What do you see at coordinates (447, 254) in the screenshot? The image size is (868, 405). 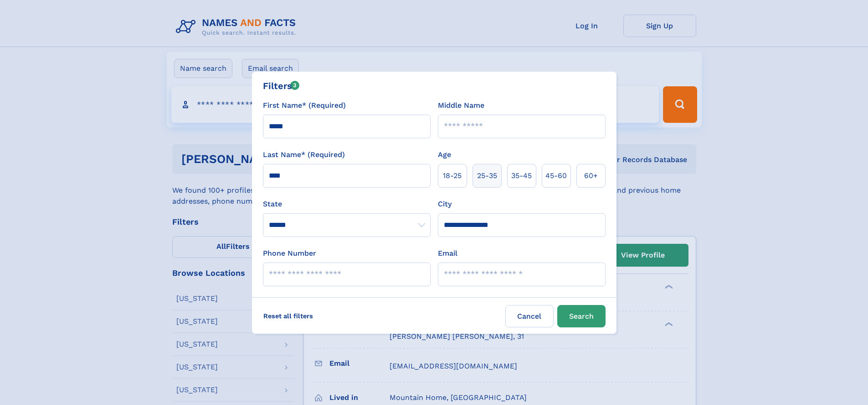 I see `label: Email` at bounding box center [447, 254].